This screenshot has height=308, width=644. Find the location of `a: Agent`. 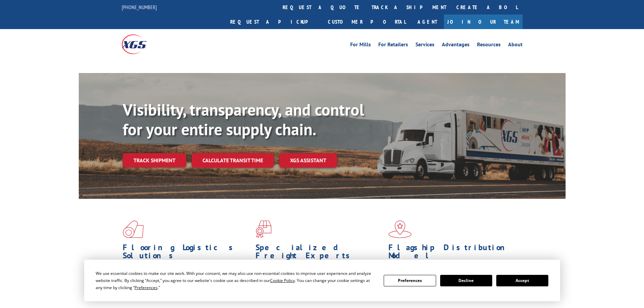

a: Agent is located at coordinates (427, 21).